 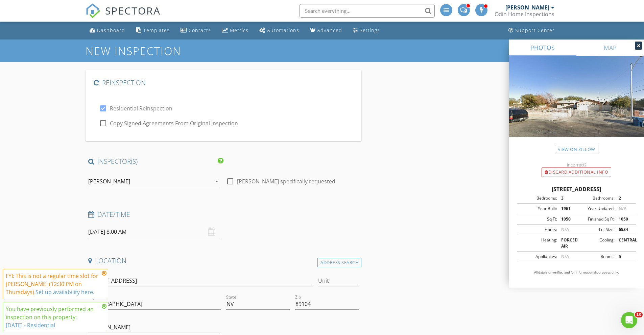 What do you see at coordinates (595, 243) in the screenshot?
I see `div: Cooling:` at bounding box center [595, 243].